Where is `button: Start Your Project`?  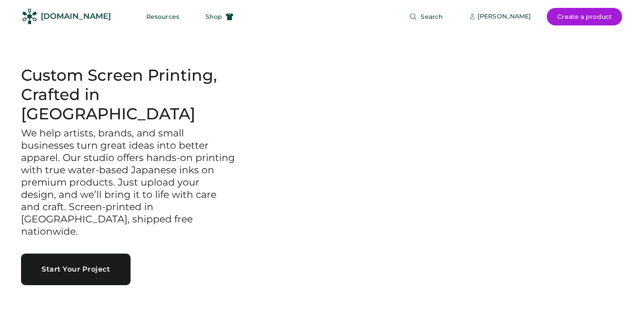 button: Start Your Project is located at coordinates (76, 269).